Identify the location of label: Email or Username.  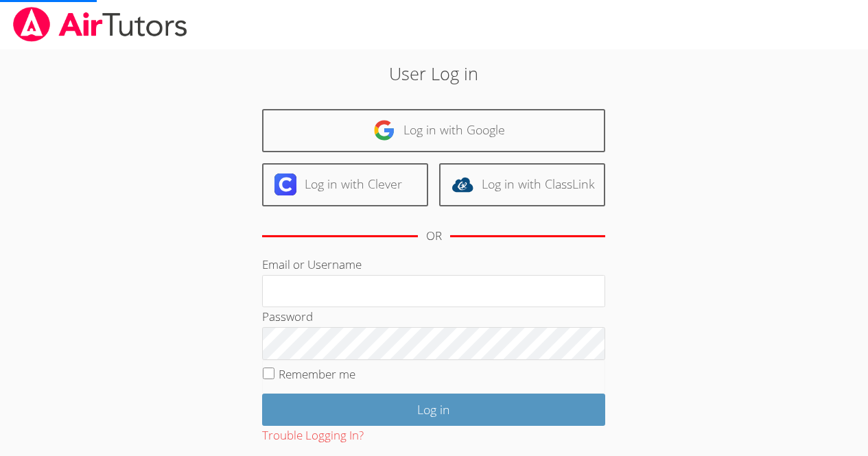
(311, 264).